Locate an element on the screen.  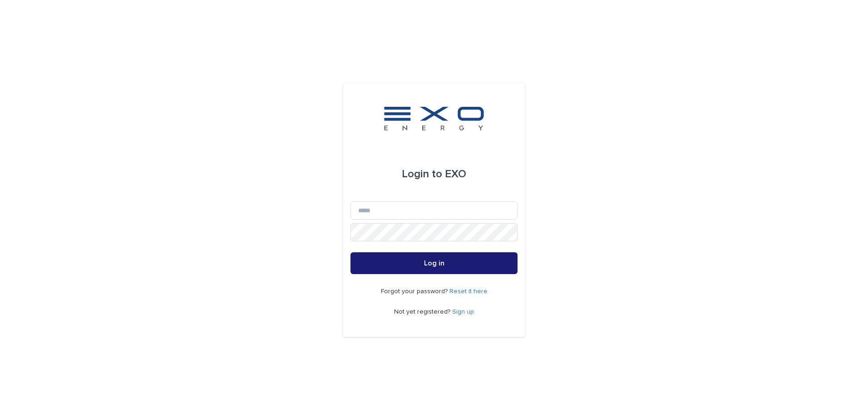
img: FKS5r6ZBThi8E5hshIGi is located at coordinates (434, 118).